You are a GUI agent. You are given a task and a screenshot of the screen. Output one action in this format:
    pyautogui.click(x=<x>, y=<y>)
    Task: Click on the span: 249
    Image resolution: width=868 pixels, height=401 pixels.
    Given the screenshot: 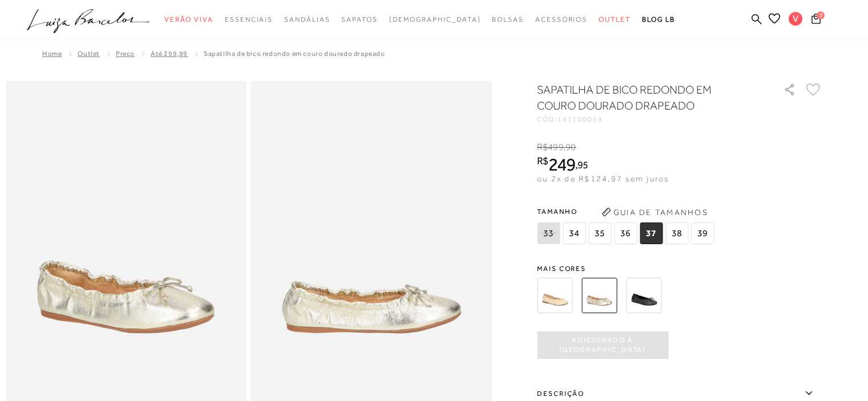 What is the action you would take?
    pyautogui.click(x=561, y=165)
    